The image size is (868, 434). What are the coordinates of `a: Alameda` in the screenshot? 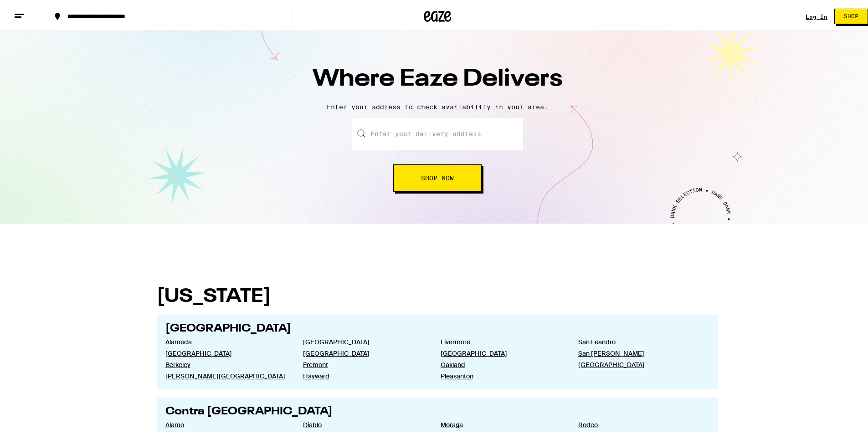 It's located at (227, 340).